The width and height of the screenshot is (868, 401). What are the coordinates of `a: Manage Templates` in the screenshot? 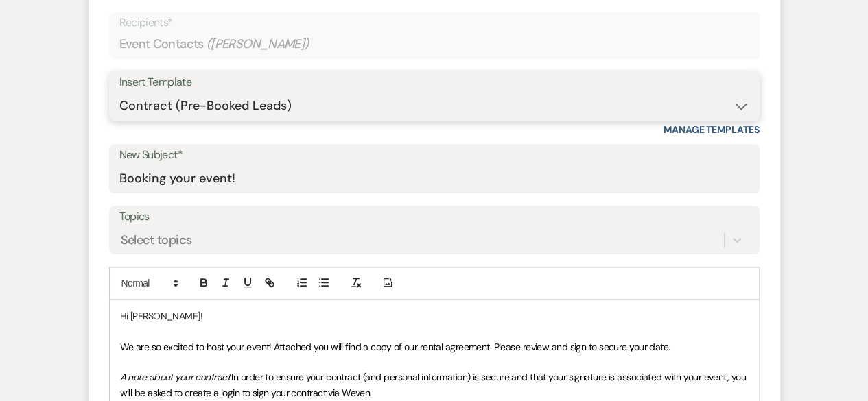 It's located at (711, 129).